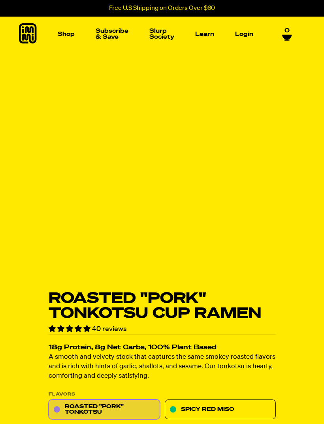 Image resolution: width=324 pixels, height=424 pixels. Describe the element at coordinates (104, 410) in the screenshot. I see `a: Roasted "Pork" Tonkotsu` at that location.